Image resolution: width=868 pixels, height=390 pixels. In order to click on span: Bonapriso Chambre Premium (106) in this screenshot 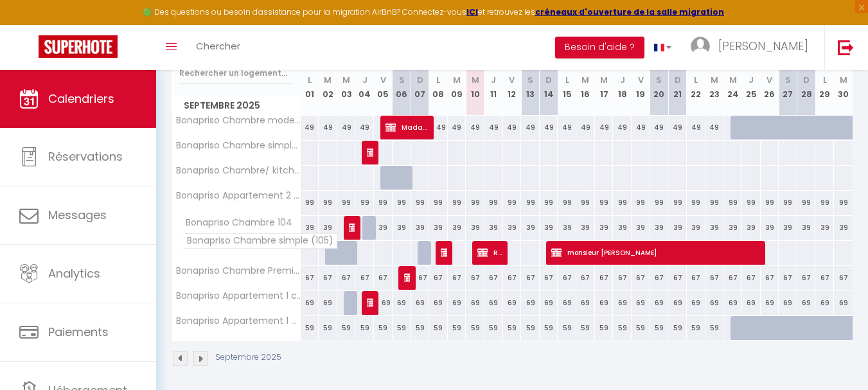, I will do `click(238, 271)`.